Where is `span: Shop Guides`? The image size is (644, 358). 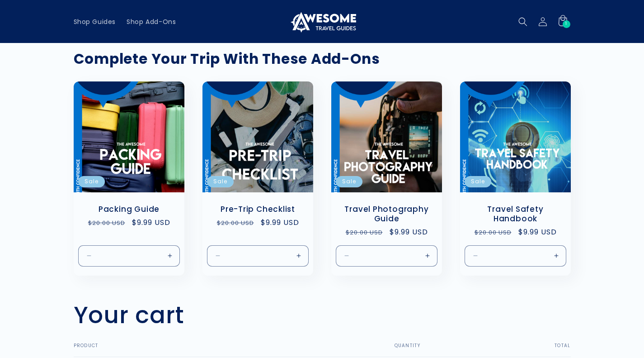 span: Shop Guides is located at coordinates (95, 22).